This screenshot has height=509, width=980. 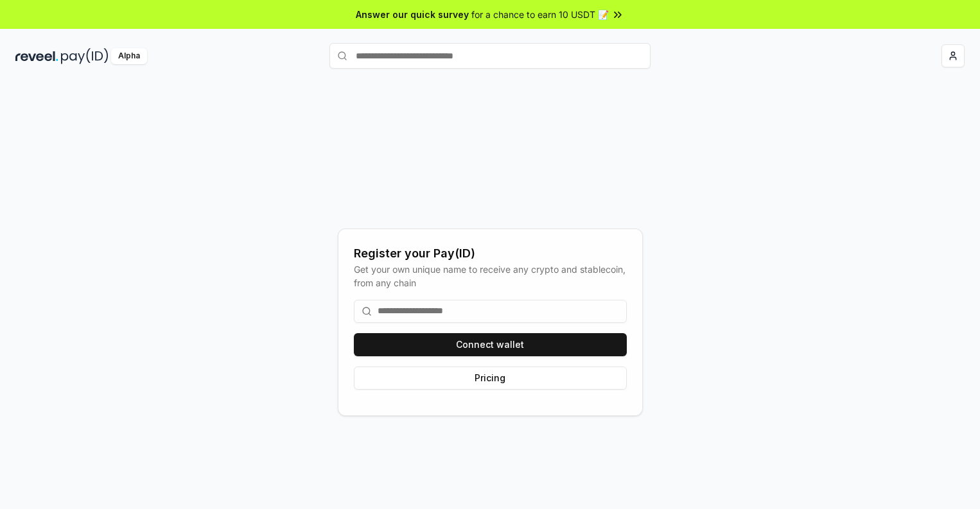 I want to click on div: Get your own unique name to receive any crypto and stablecoin, from any chain, so click(x=490, y=276).